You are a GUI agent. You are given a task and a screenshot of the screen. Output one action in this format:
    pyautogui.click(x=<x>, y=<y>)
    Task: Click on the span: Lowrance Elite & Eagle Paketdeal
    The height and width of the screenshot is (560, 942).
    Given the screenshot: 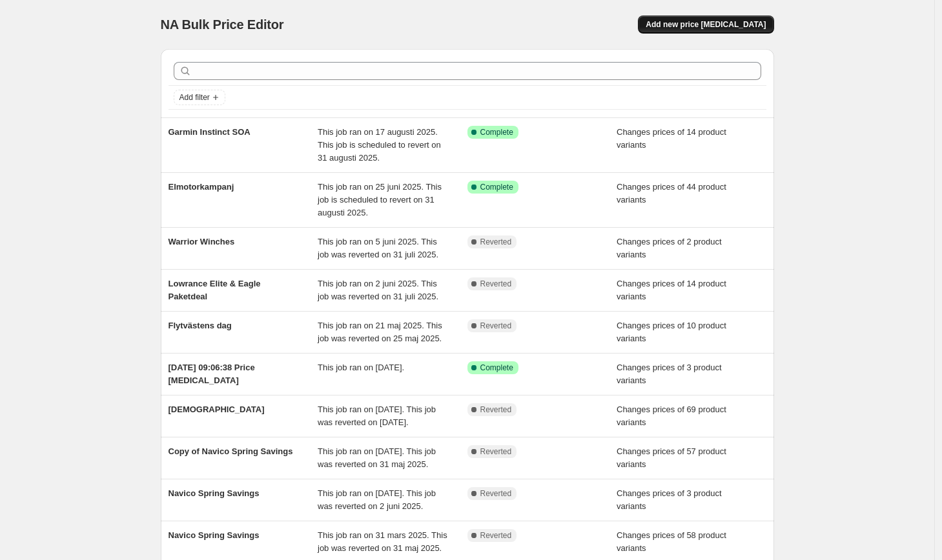 What is the action you would take?
    pyautogui.click(x=214, y=290)
    